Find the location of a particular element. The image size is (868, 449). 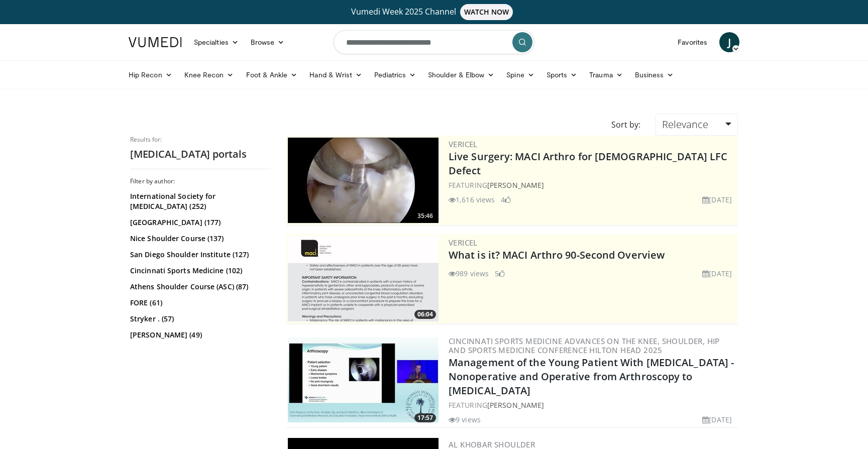

a: Relevance is located at coordinates (696, 125).